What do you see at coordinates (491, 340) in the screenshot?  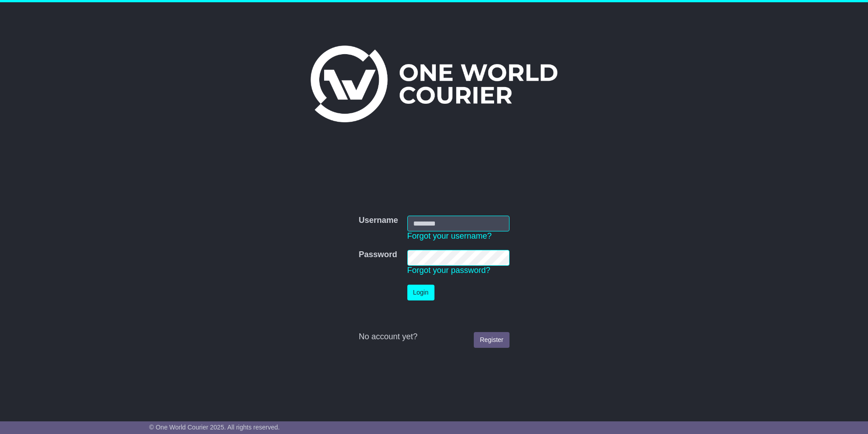 I see `a: Register` at bounding box center [491, 340].